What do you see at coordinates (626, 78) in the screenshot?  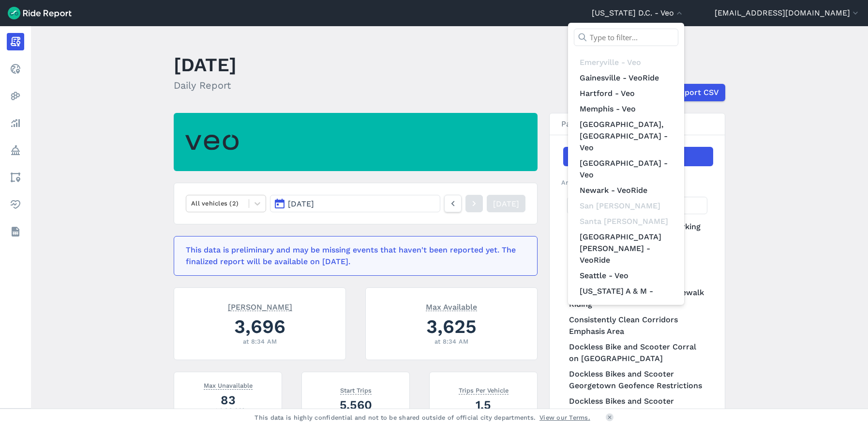 I see `a: Gainesville - VeoRide` at bounding box center [626, 78].